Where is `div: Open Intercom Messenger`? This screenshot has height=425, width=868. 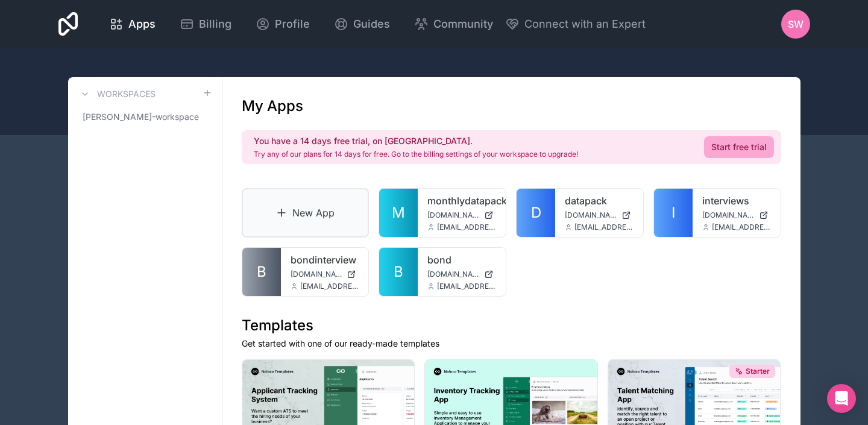
div: Open Intercom Messenger is located at coordinates (842, 399).